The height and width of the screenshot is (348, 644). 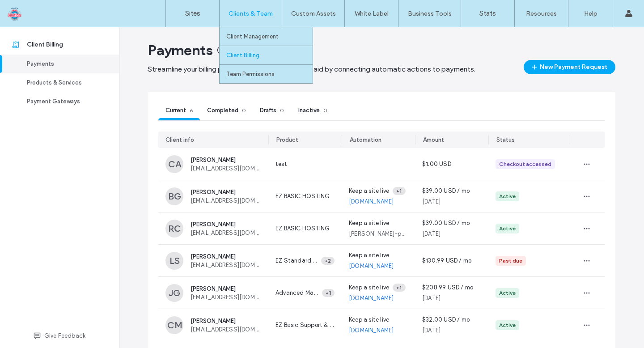 I want to click on span: $32.00 USD / mo, so click(x=446, y=320).